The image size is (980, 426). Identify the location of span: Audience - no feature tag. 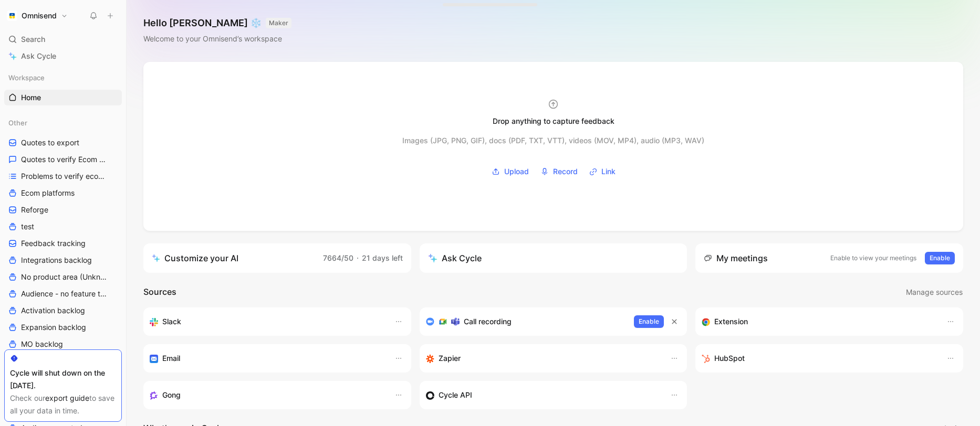
(64, 294).